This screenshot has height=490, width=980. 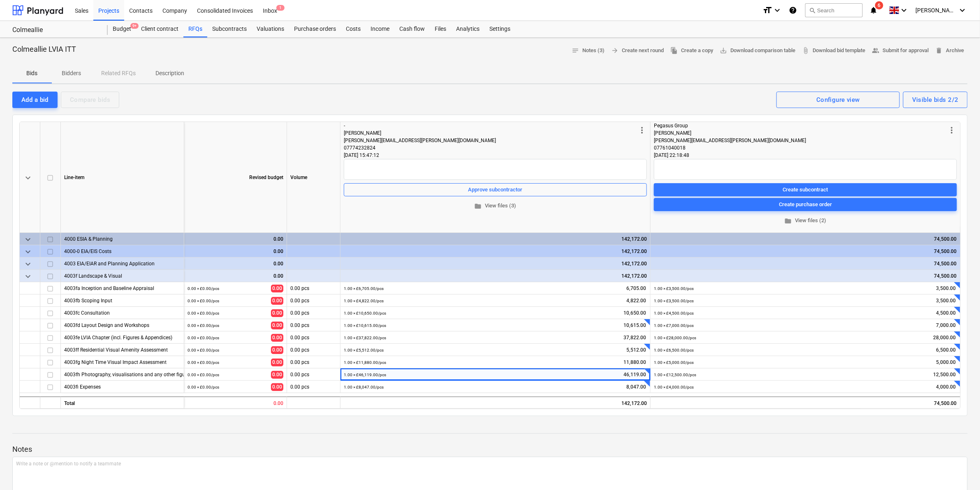 I want to click on p: Bids, so click(x=32, y=73).